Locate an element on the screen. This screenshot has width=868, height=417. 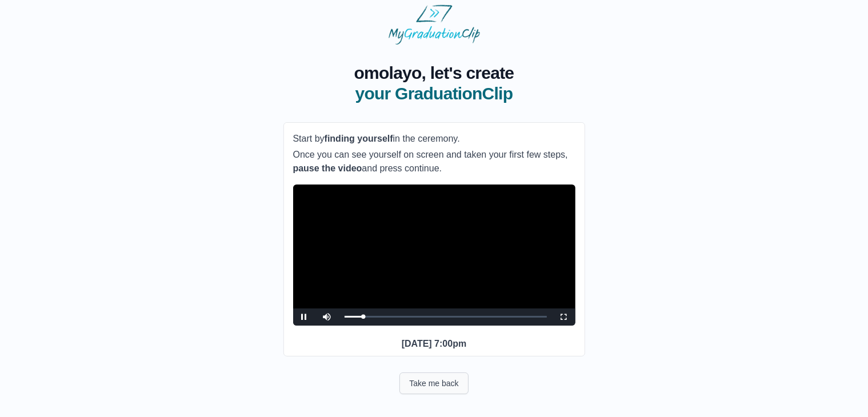
img: MyGraduationClip is located at coordinates (434, 24).